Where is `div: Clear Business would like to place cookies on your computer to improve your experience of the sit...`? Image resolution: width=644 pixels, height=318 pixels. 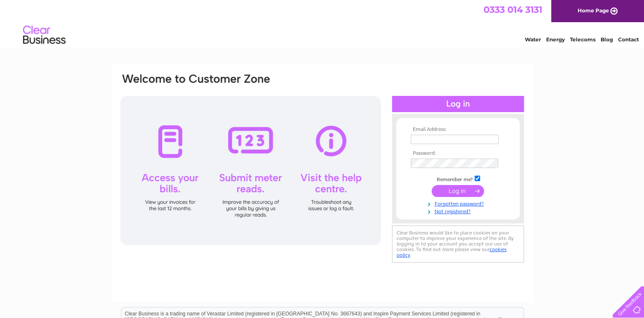
div: Clear Business would like to place cookies on your computer to improve your experience of the sit... is located at coordinates (458, 243).